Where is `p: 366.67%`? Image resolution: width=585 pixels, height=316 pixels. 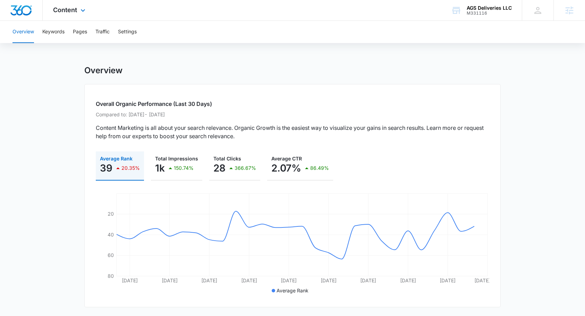
p: 366.67% is located at coordinates (245, 168).